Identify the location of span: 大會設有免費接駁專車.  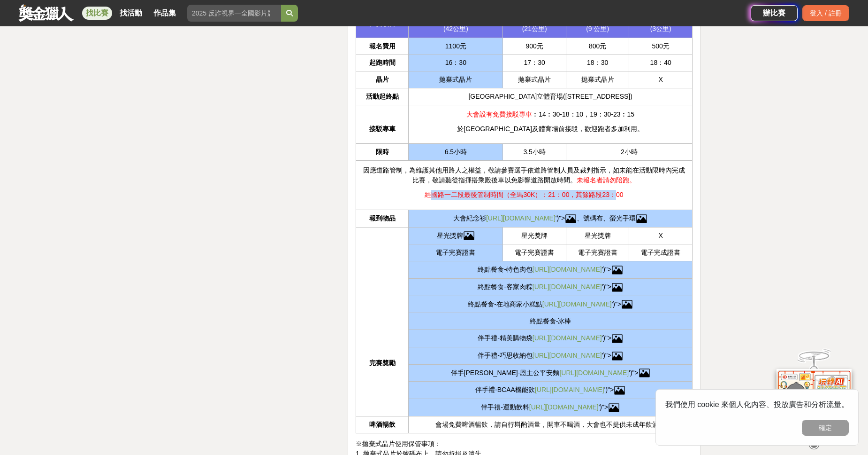
(499, 114).